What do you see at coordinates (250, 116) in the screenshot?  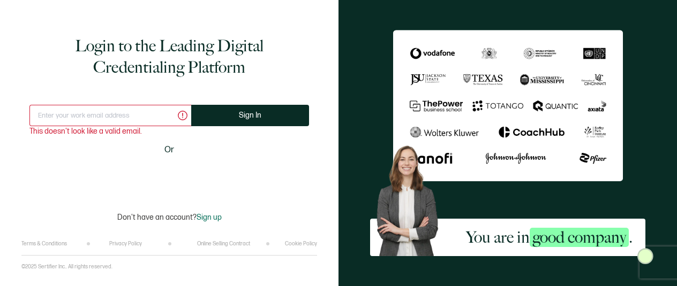 I see `button: Sign In` at bounding box center [250, 116].